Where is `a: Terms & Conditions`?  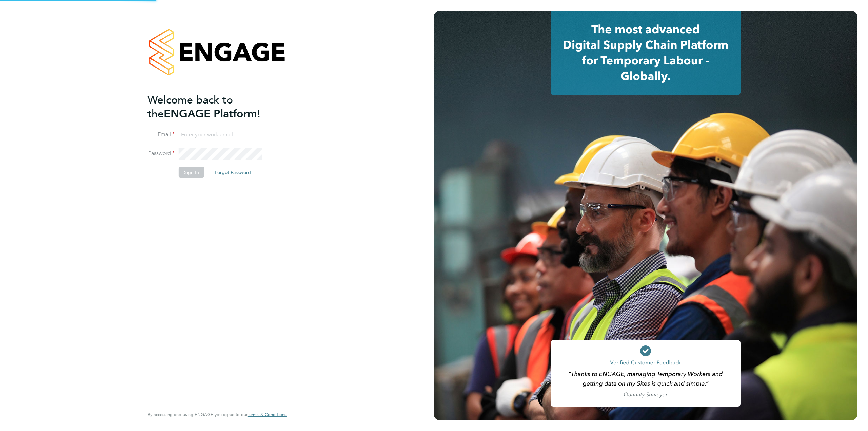 a: Terms & Conditions is located at coordinates (267, 414).